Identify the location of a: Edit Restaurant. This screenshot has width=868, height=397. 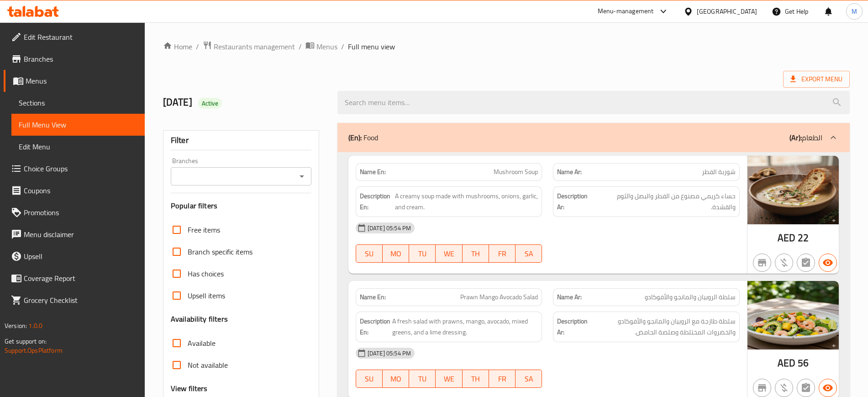
(74, 37).